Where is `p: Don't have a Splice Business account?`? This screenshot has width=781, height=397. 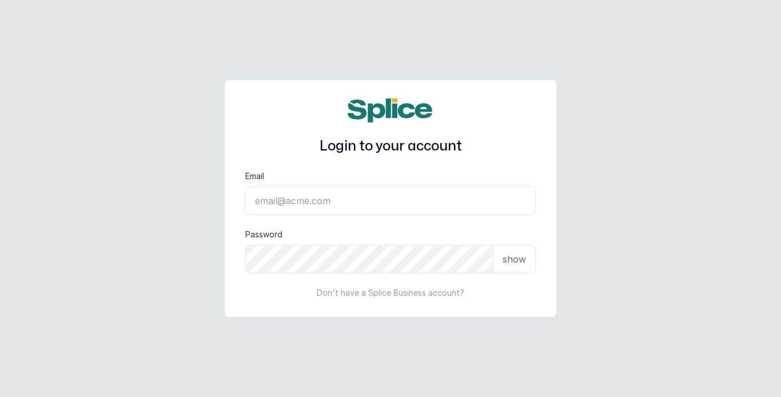
p: Don't have a Splice Business account? is located at coordinates (391, 293).